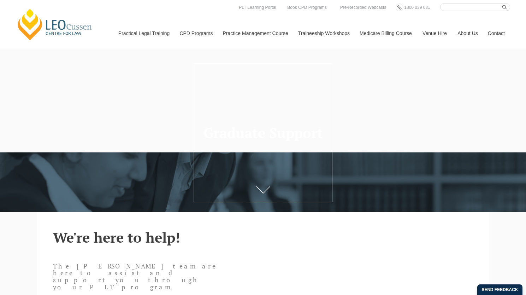  Describe the element at coordinates (258, 7) in the screenshot. I see `a: PLT Learning Portal` at that location.